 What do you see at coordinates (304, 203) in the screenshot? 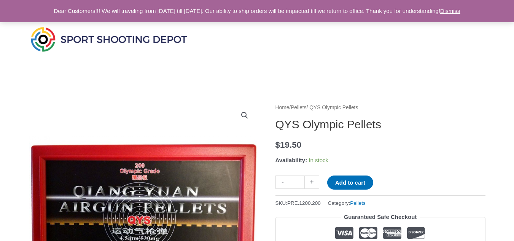
I see `span: PRE.1200.200` at bounding box center [304, 203].